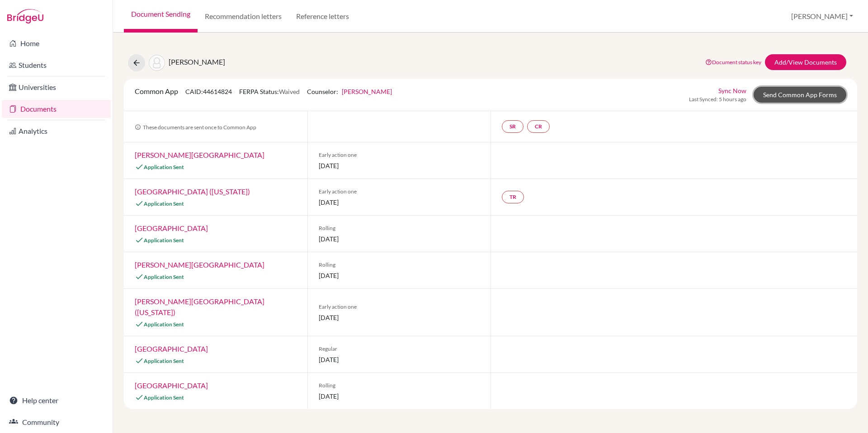 This screenshot has height=433, width=868. Describe the element at coordinates (195, 127) in the screenshot. I see `span: These documents are sent once to Common App` at that location.